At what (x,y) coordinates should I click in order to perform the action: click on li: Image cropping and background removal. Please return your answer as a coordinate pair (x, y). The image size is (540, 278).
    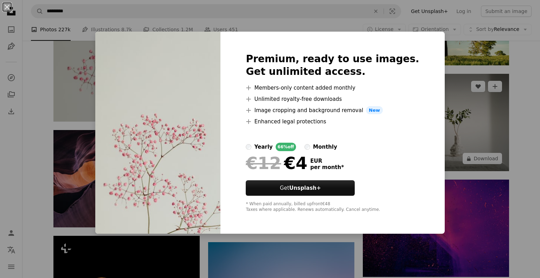
    Looking at the image, I should click on (332, 110).